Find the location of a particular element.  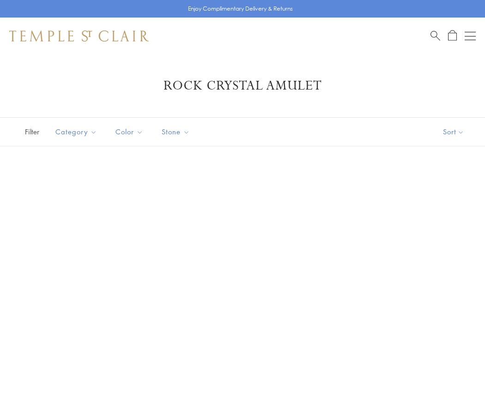

a: Open Shopping Bag is located at coordinates (453, 36).